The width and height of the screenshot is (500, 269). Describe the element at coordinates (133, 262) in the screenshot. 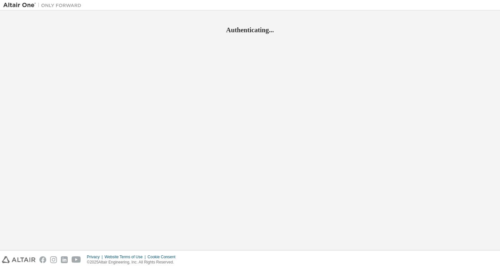

I see `p: © 2025 Altair Engineering, Inc. All Rights Reserved.` at that location.